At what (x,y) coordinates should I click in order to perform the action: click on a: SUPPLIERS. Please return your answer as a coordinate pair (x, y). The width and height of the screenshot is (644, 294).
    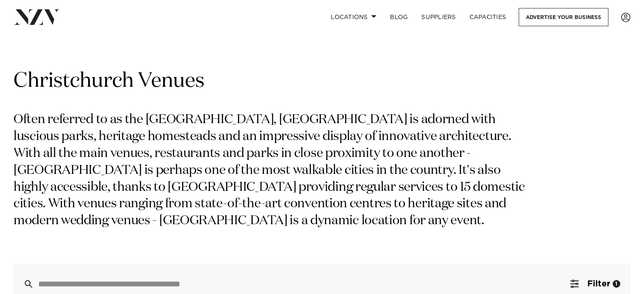
    Looking at the image, I should click on (438, 17).